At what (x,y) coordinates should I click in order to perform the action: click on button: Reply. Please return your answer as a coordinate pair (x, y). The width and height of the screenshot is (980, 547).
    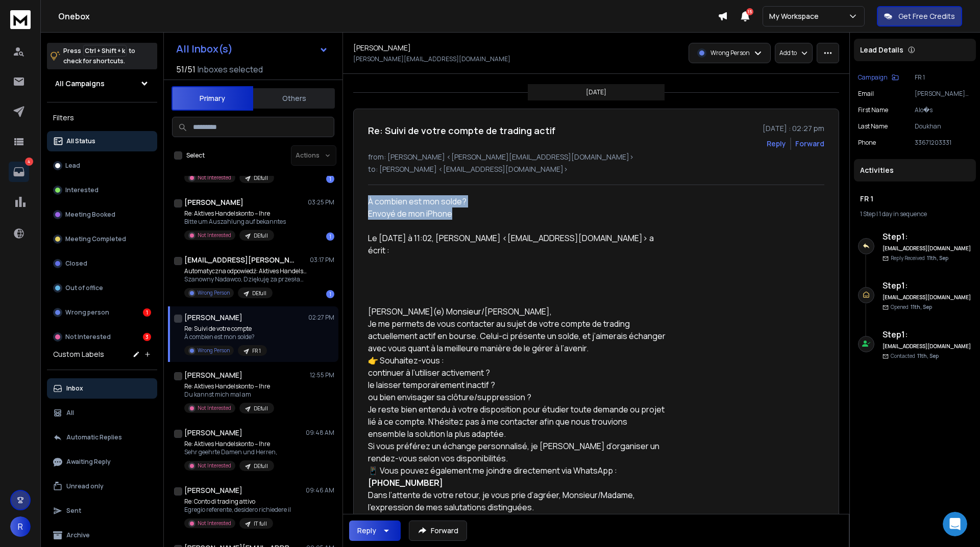
    Looking at the image, I should click on (374, 531).